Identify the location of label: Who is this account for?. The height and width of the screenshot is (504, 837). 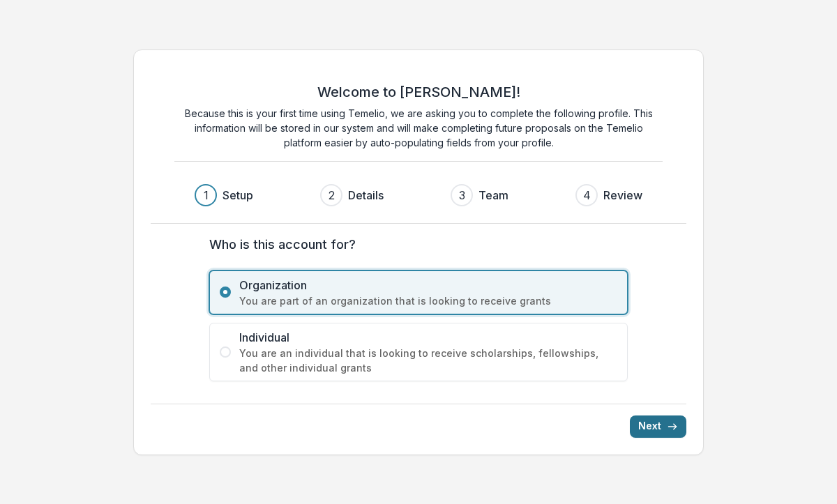
(414, 244).